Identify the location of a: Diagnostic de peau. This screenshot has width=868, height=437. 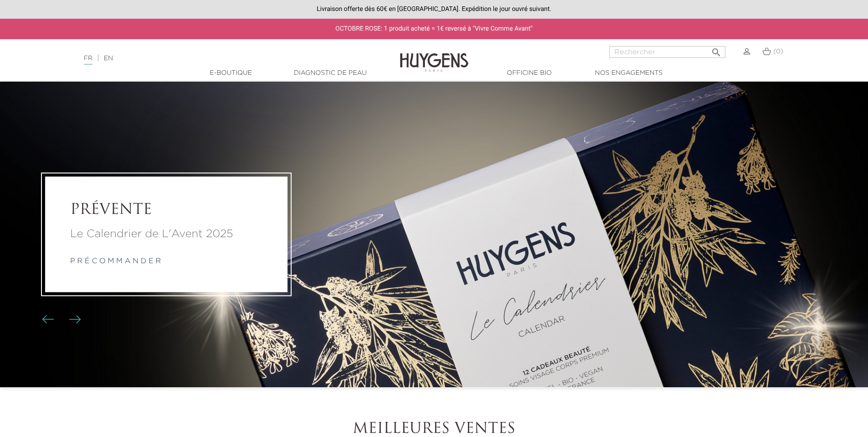
(330, 73).